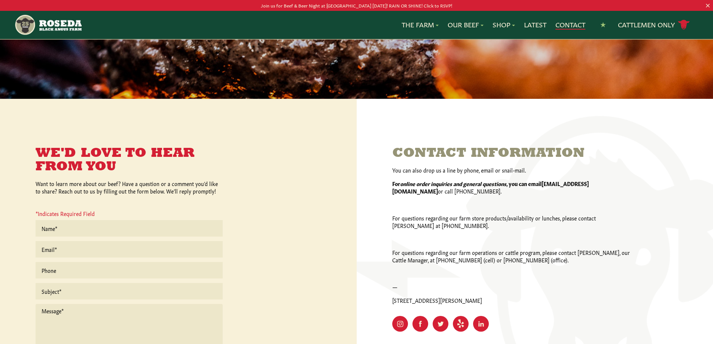  What do you see at coordinates (504, 25) in the screenshot?
I see `a: Shop` at bounding box center [504, 25].